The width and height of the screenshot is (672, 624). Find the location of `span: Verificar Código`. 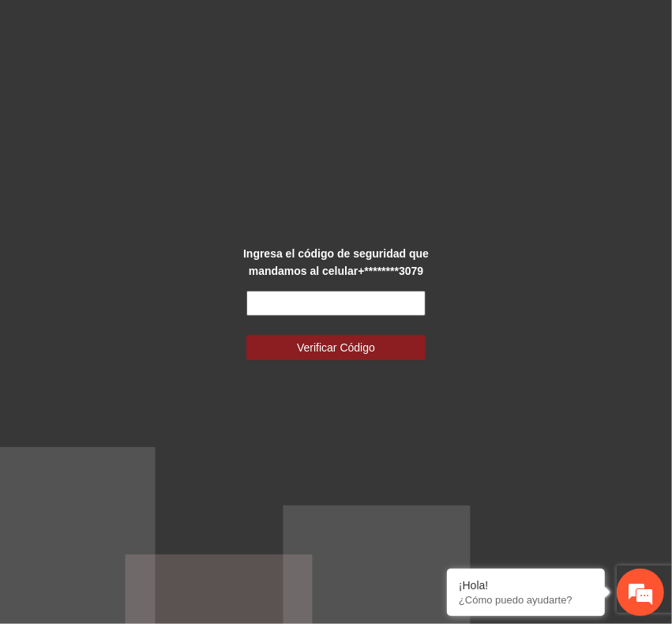

span: Verificar Código is located at coordinates (336, 348).